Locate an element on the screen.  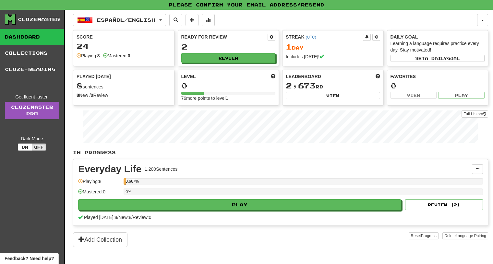
span: Español / English is located at coordinates (126, 20).